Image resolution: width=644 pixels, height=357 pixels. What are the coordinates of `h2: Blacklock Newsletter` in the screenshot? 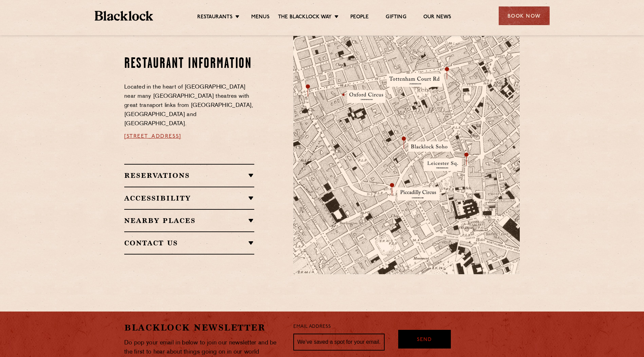 It's located at (204, 327).